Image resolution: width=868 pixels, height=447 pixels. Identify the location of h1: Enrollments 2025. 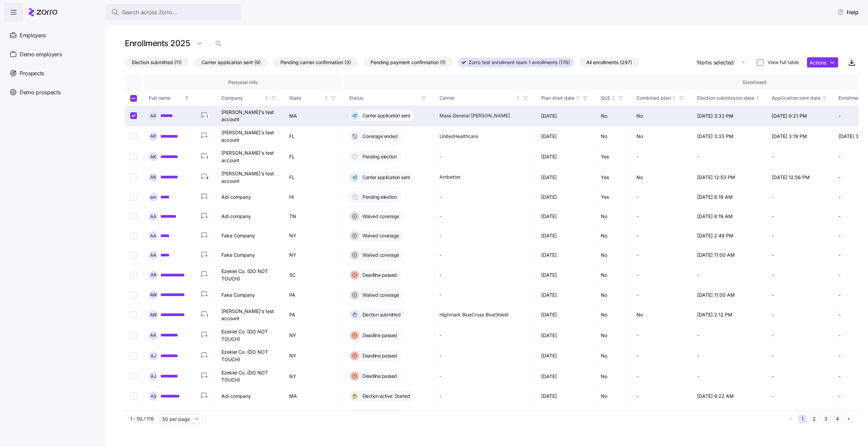
(157, 43).